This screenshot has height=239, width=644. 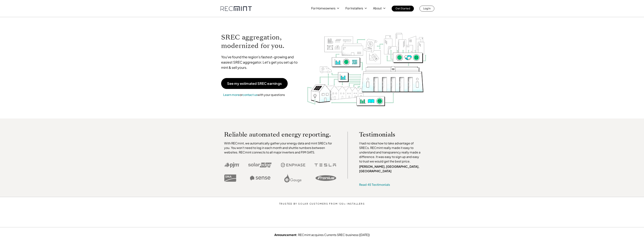 I want to click on p: Get Started, so click(x=403, y=8).